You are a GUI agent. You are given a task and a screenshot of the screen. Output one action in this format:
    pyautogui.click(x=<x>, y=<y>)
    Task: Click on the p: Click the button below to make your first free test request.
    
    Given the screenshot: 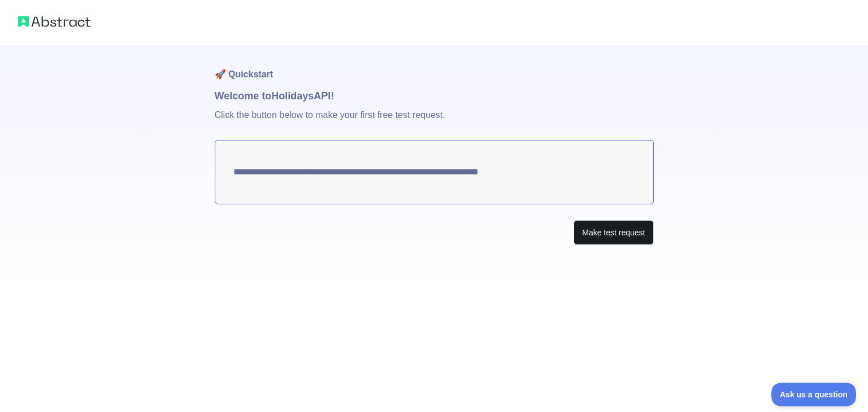 What is the action you would take?
    pyautogui.click(x=434, y=122)
    